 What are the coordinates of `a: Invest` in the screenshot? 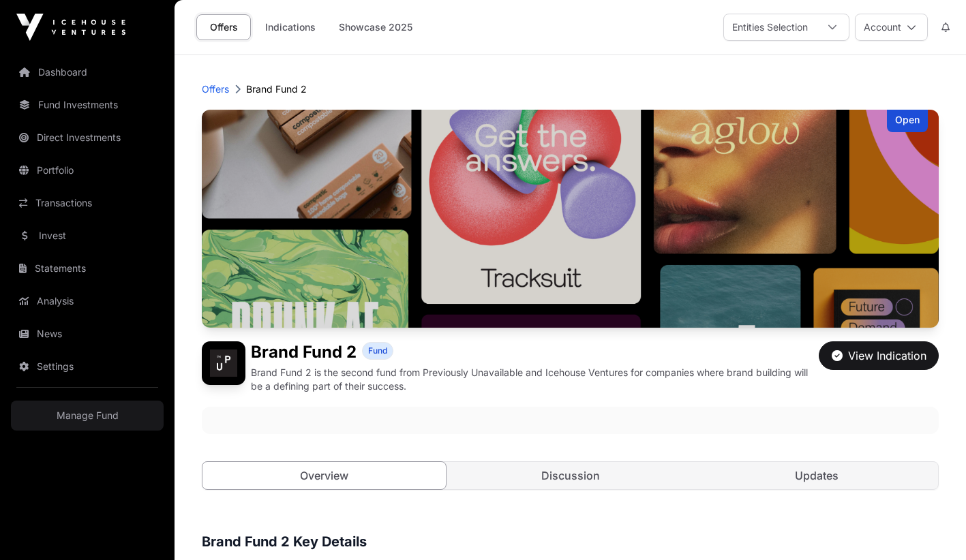 It's located at (87, 235).